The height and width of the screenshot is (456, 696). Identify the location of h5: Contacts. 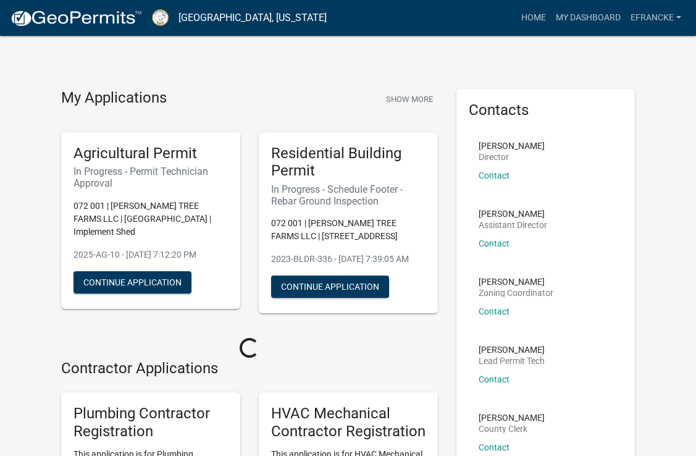
(546, 110).